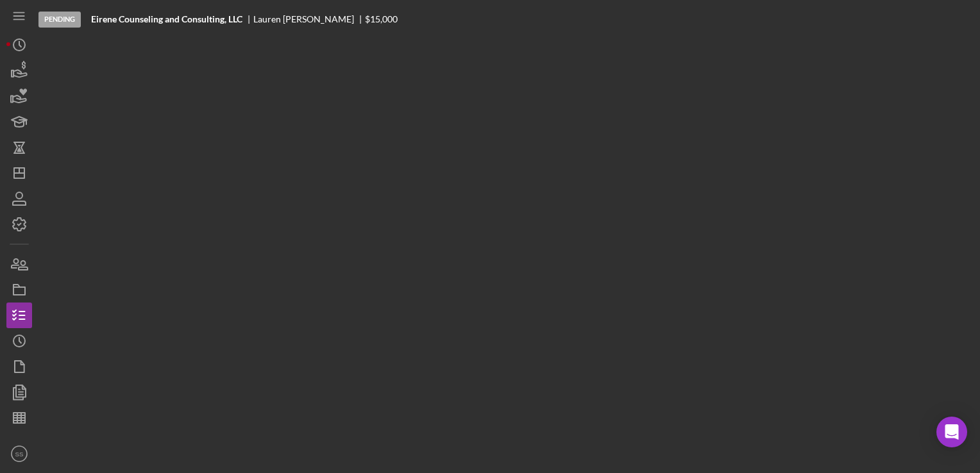 This screenshot has height=473, width=980. I want to click on button: SS, so click(19, 453).